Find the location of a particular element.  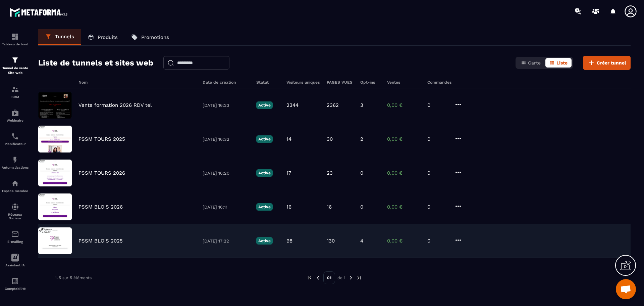

p: Produits is located at coordinates (108, 37).